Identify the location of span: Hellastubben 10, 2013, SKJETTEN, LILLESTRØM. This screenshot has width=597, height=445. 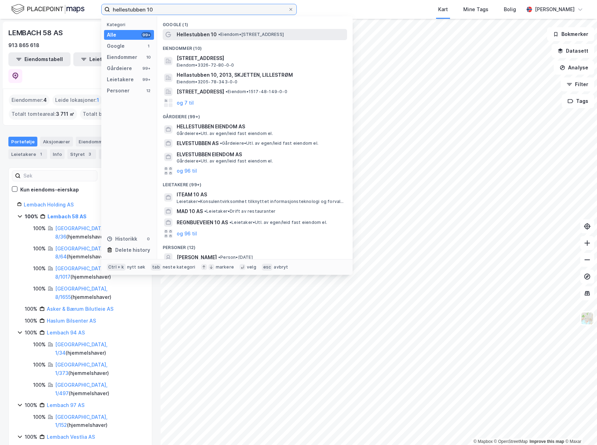
(260, 75).